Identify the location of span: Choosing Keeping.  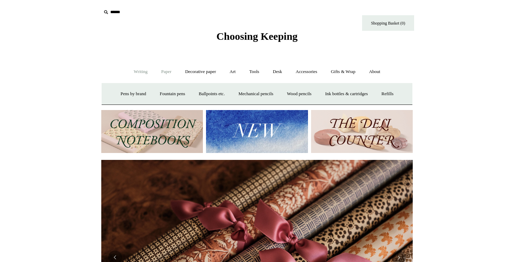
(257, 36).